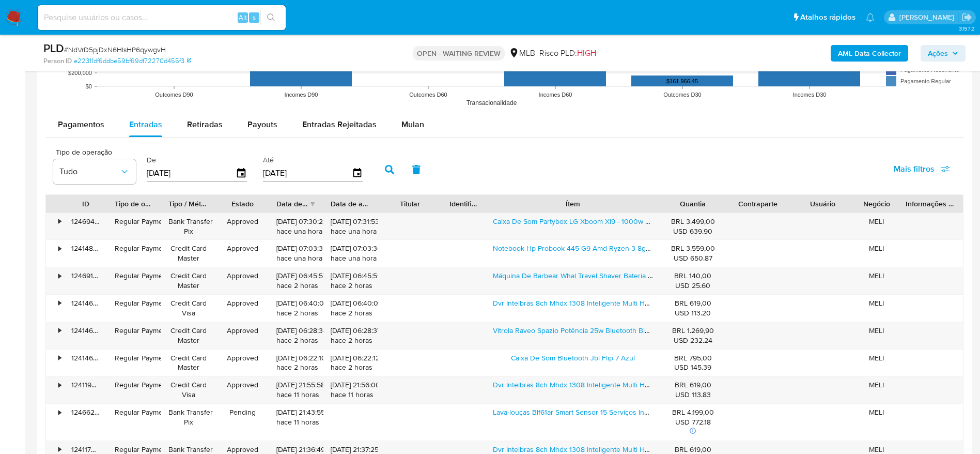  Describe the element at coordinates (586, 52) in the screenshot. I see `span: HIGH` at that location.